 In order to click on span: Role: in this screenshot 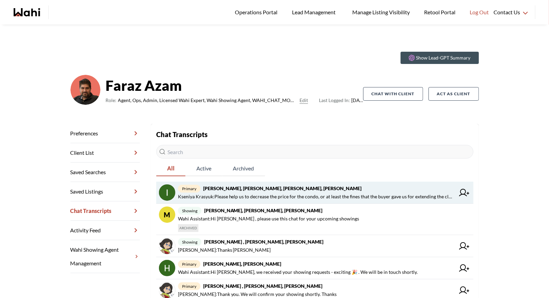, I will do `click(111, 100)`.